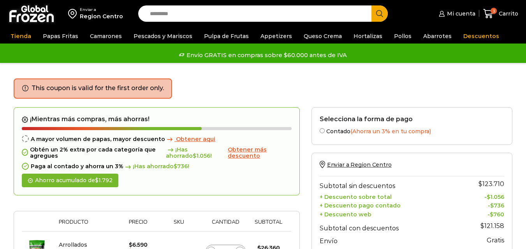 This screenshot has height=249, width=526. What do you see at coordinates (138, 245) in the screenshot?
I see `bdi: 6.590` at bounding box center [138, 245].